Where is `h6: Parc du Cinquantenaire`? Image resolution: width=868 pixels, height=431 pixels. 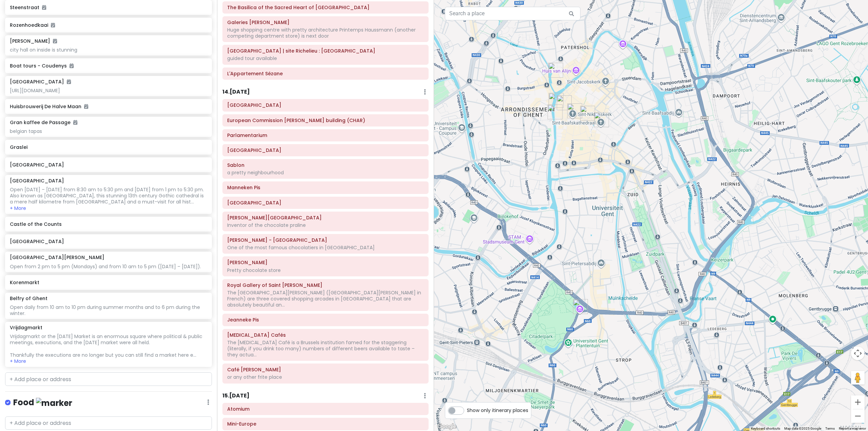
h6: Parc du Cinquantenaire is located at coordinates (326, 105).